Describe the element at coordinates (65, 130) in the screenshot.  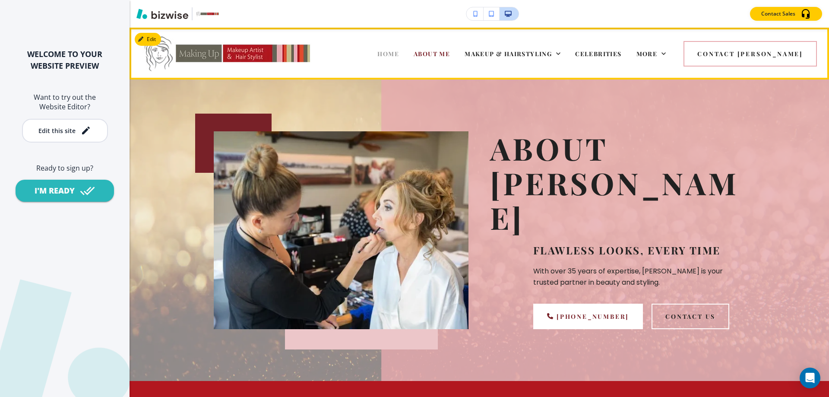
I see `button: Edit this site` at that location.